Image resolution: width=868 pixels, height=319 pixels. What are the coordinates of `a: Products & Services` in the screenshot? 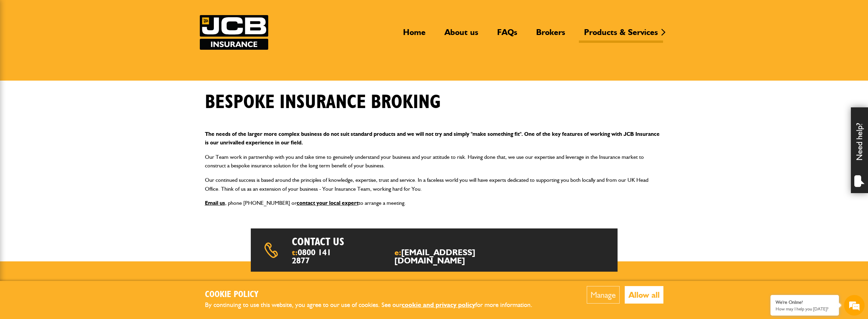 It's located at (621, 35).